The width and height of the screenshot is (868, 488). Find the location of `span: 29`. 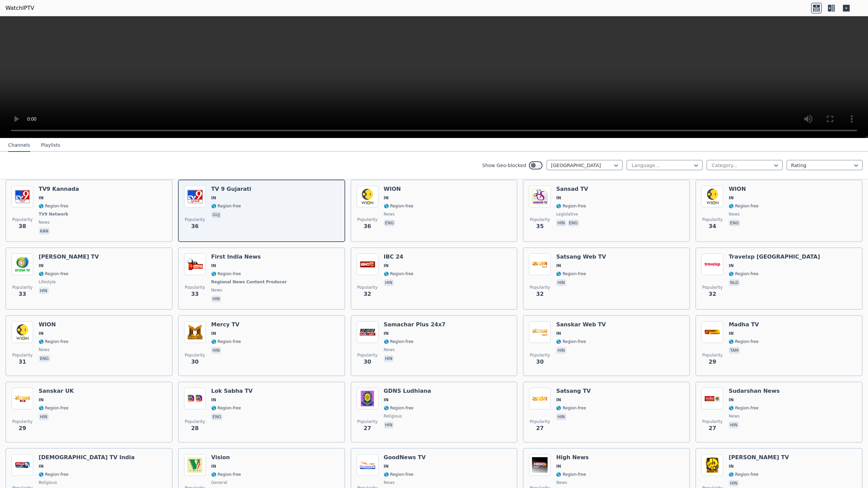

span: 29 is located at coordinates (22, 428).